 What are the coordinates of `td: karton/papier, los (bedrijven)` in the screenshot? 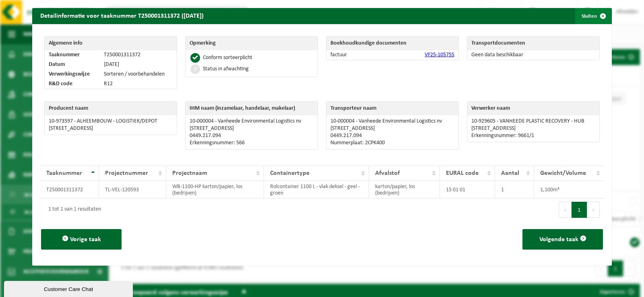 It's located at (404, 190).